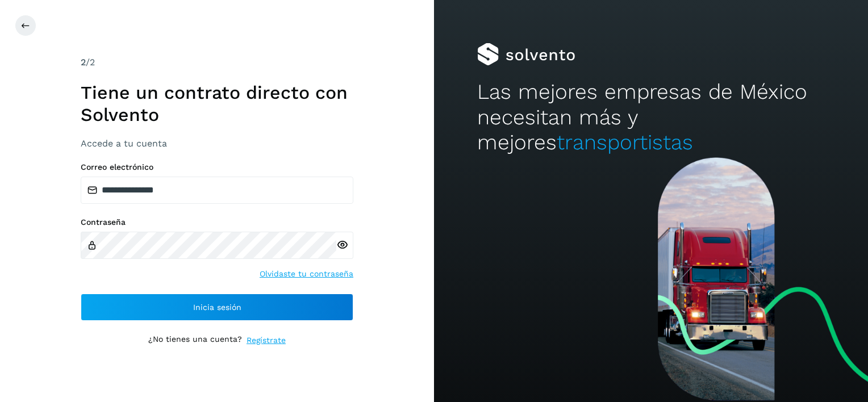 The height and width of the screenshot is (402, 868). What do you see at coordinates (217, 307) in the screenshot?
I see `button: Inicia sesión` at bounding box center [217, 307].